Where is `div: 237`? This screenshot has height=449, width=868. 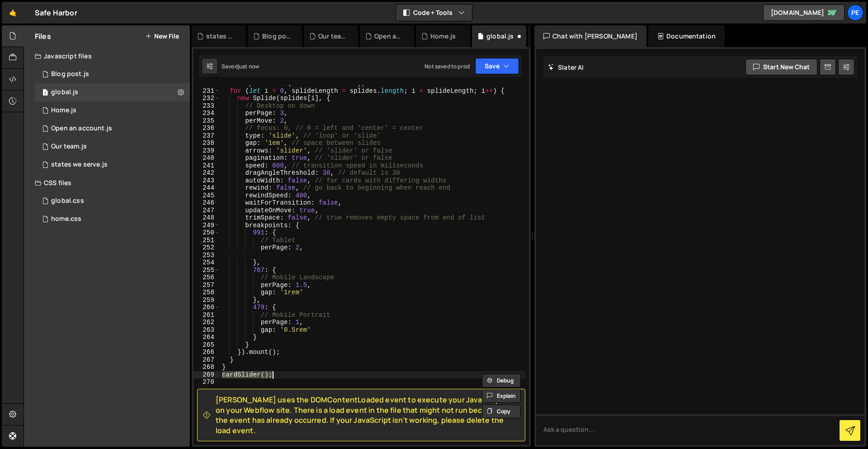 div: 237 is located at coordinates (207, 136).